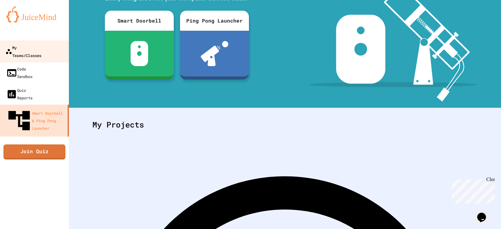 The image size is (501, 229). What do you see at coordinates (139, 21) in the screenshot?
I see `div: Smart Doorbell` at bounding box center [139, 21].